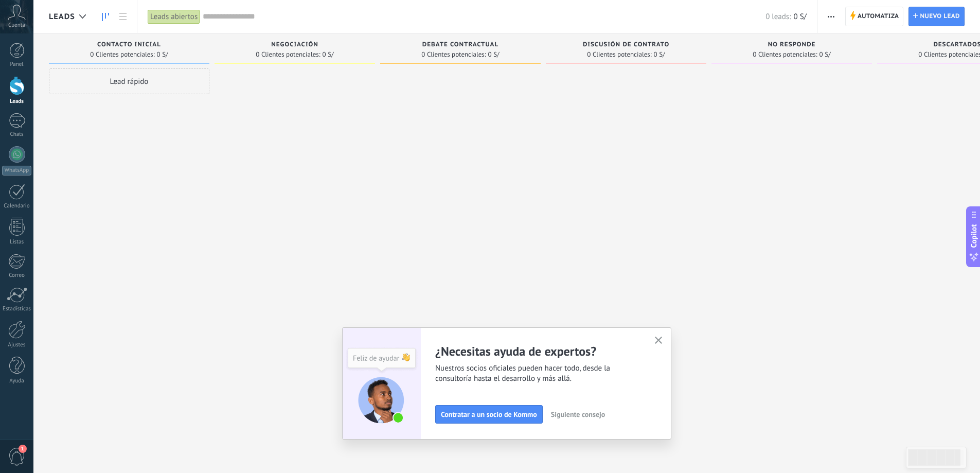  What do you see at coordinates (129, 81) in the screenshot?
I see `div: Lead rápido` at bounding box center [129, 81].